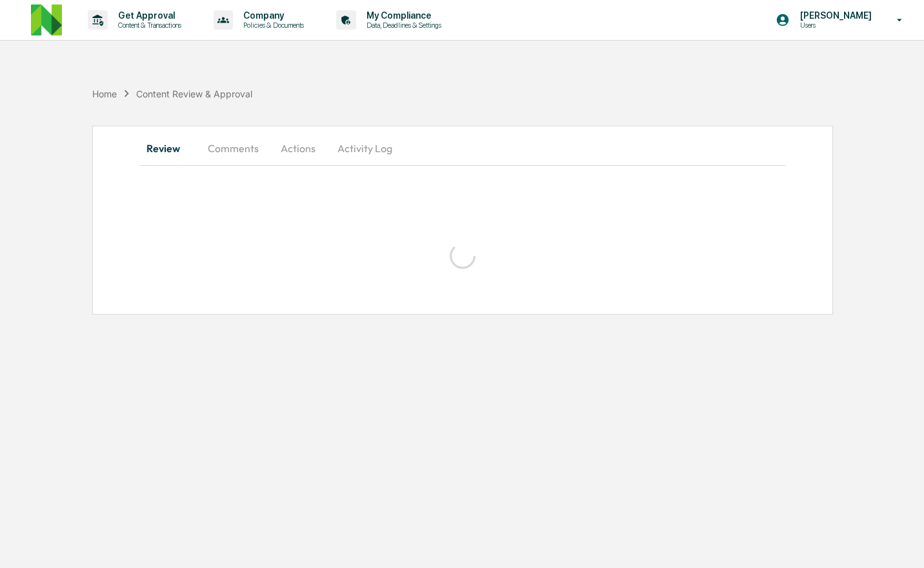  Describe the element at coordinates (272, 16) in the screenshot. I see `p: Company` at that location.